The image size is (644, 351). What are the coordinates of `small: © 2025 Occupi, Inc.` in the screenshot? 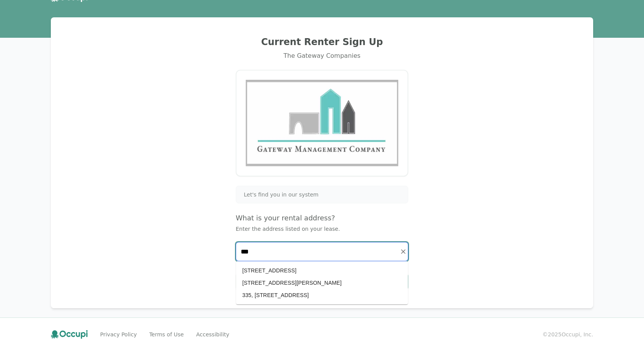 It's located at (568, 334).